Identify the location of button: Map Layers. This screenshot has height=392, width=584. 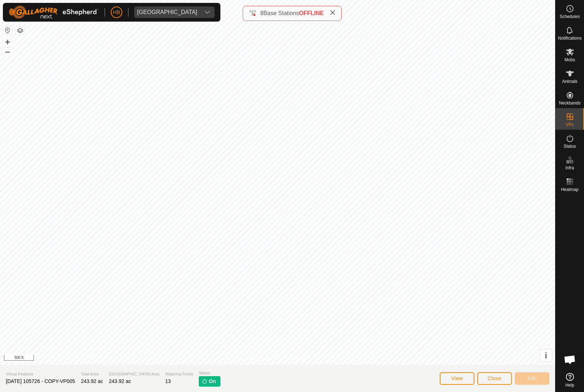
(20, 30).